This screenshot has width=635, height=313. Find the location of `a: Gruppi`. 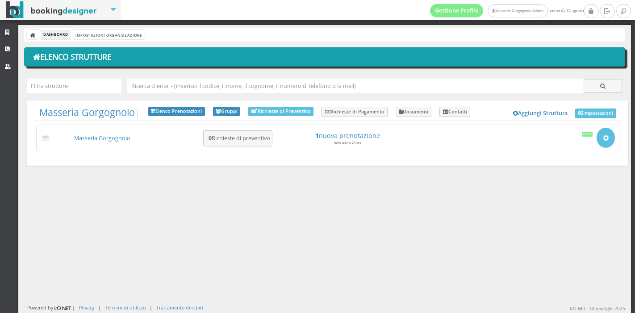

a: Gruppi is located at coordinates (227, 112).